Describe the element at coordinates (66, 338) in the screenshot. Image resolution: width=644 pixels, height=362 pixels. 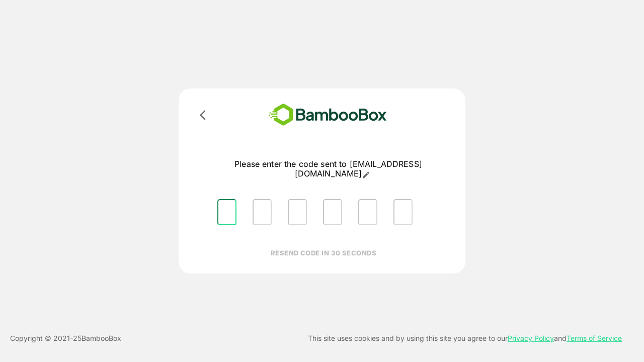
I see `p: Copyright © 2021- 25 BambooBox` at that location.